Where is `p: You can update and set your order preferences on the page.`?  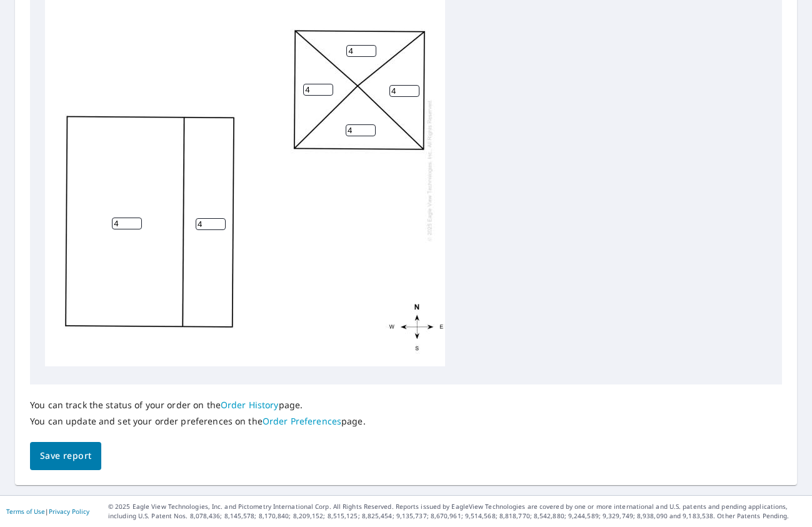
p: You can update and set your order preferences on the page. is located at coordinates (197, 422).